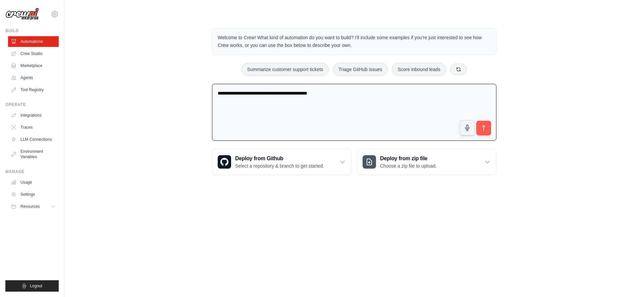 The width and height of the screenshot is (644, 297). Describe the element at coordinates (628, 281) in the screenshot. I see `div: Chat Widget` at that location.